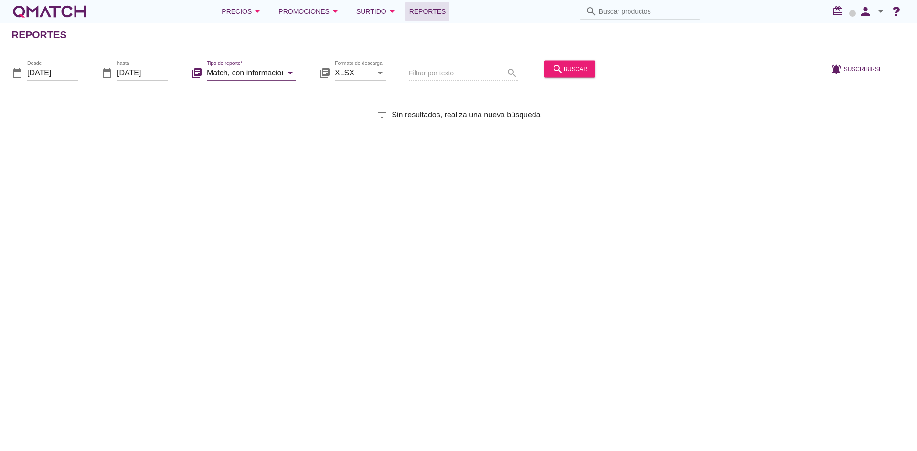 This screenshot has width=917, height=451. I want to click on button: Surtido, so click(377, 11).